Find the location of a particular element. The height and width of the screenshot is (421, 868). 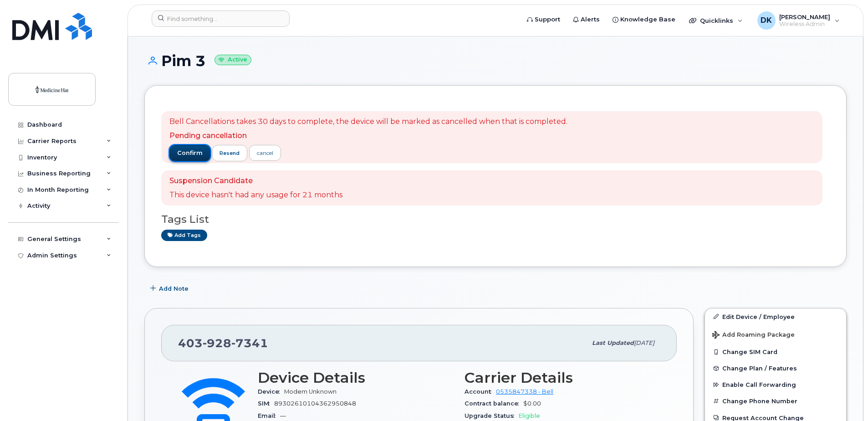

button: Change SIM Card is located at coordinates (776, 352).